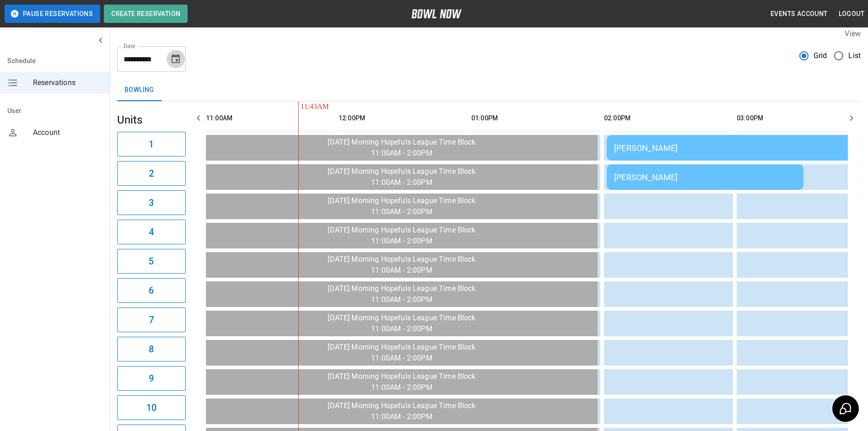  What do you see at coordinates (151, 320) in the screenshot?
I see `button: 7` at bounding box center [151, 320].